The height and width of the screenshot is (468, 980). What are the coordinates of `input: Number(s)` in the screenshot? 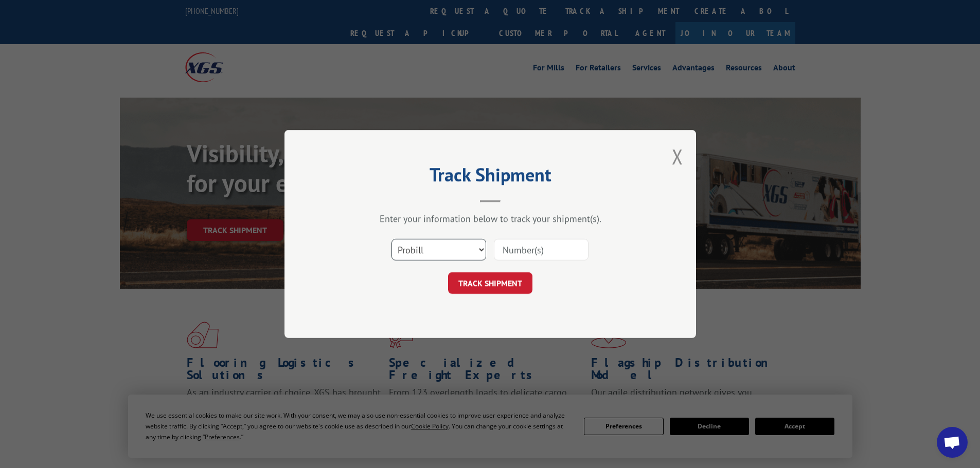 It's located at (541, 250).